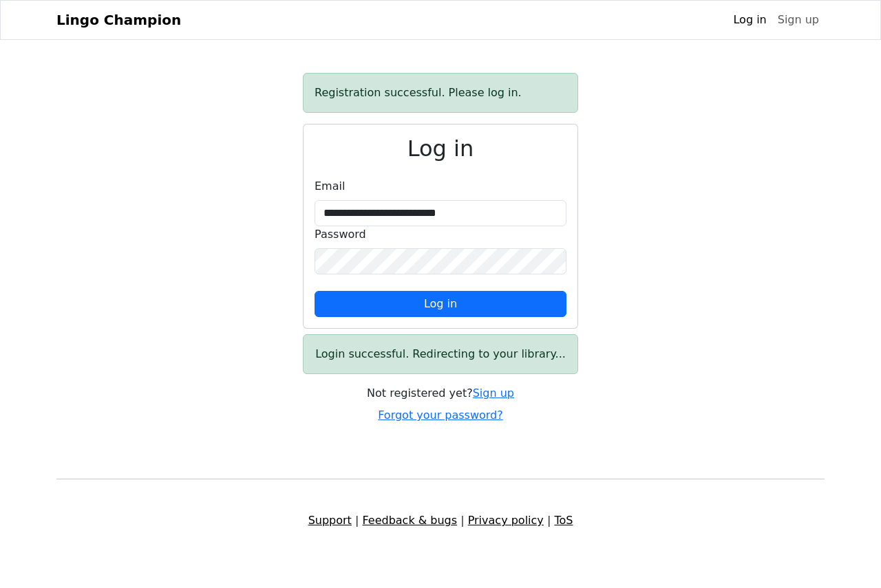 The image size is (881, 588). What do you see at coordinates (410, 519) in the screenshot?
I see `a: Feedback & bugs` at bounding box center [410, 519].